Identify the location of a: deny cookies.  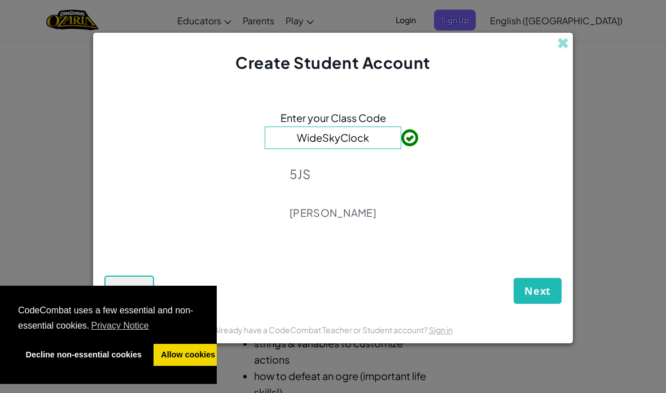
(84, 355).